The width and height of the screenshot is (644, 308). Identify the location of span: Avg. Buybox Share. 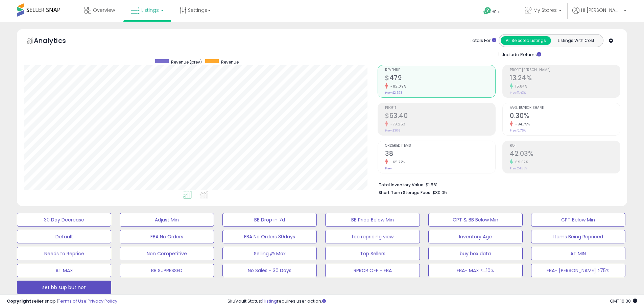
(565, 108).